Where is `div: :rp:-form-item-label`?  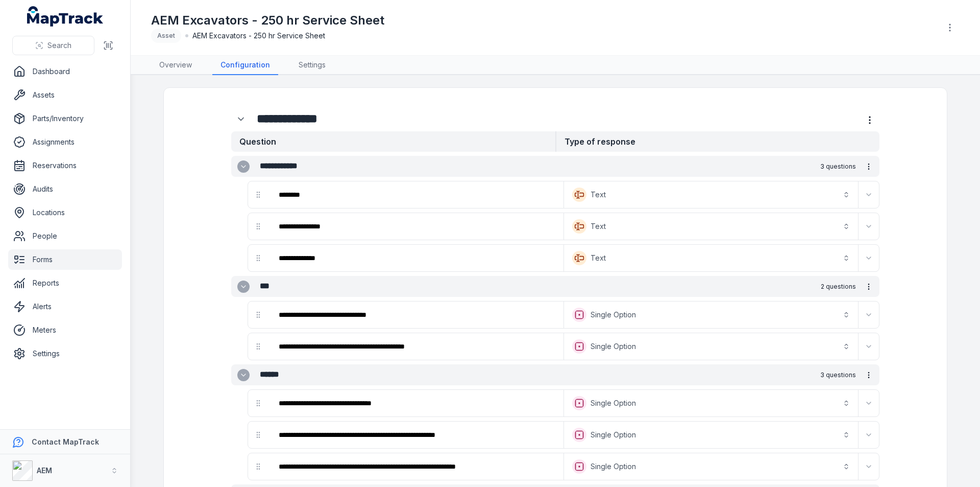 div: :rp:-form-item-label is located at coordinates (416, 258).